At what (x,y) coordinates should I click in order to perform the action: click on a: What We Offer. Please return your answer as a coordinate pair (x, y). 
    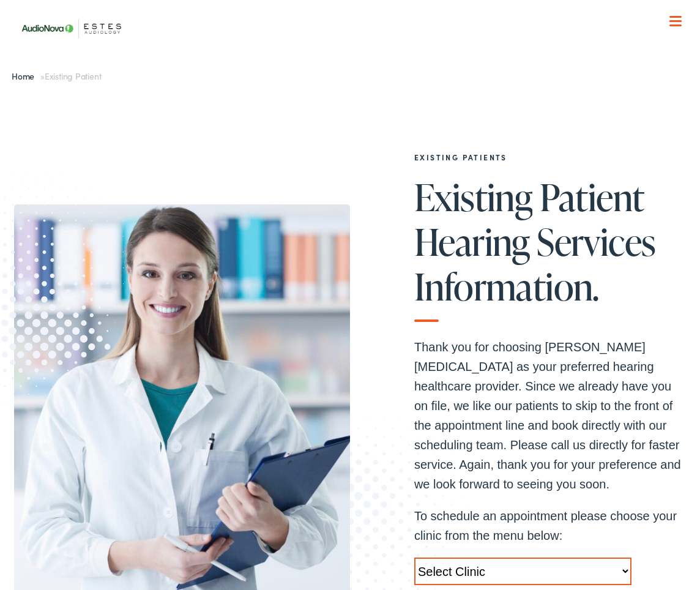
    Looking at the image, I should click on (355, 68).